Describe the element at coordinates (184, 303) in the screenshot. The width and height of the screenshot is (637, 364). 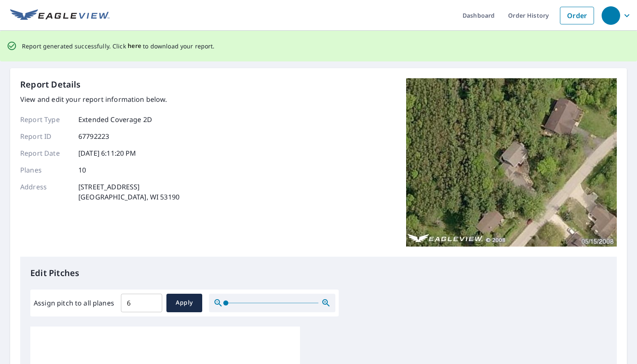
I see `span: Apply` at that location.